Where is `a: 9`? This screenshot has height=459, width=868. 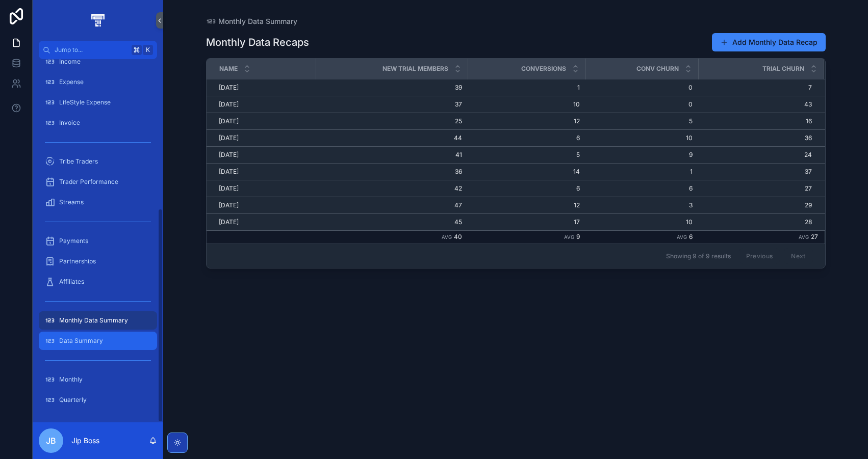
a: 9 is located at coordinates (642, 155).